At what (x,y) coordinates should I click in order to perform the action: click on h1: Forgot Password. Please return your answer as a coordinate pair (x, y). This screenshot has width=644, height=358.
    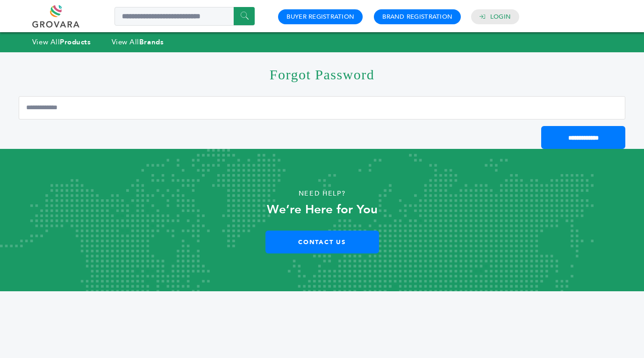
    Looking at the image, I should click on (322, 74).